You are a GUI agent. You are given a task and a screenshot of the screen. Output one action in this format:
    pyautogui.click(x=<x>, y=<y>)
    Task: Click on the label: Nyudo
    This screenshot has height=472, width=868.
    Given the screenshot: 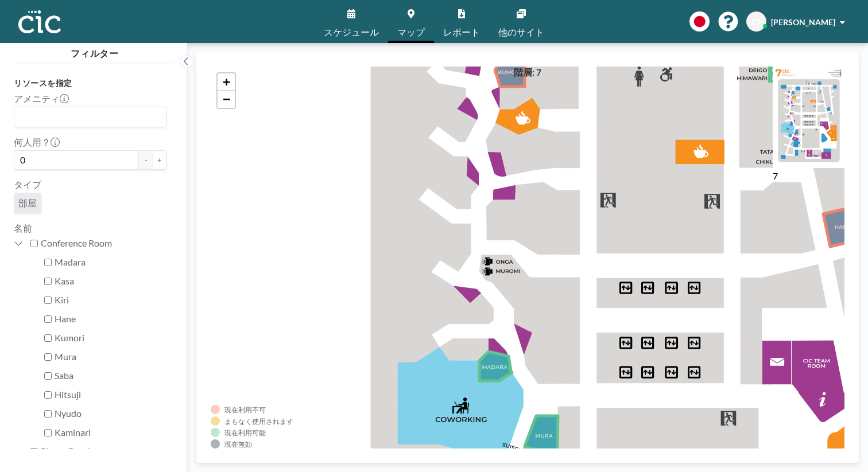 What is the action you would take?
    pyautogui.click(x=110, y=414)
    